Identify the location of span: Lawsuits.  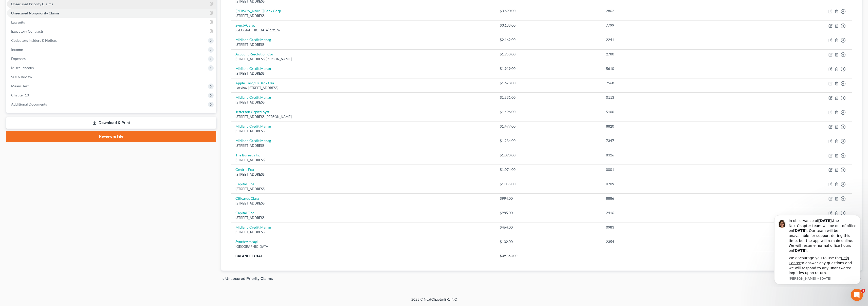
(18, 22).